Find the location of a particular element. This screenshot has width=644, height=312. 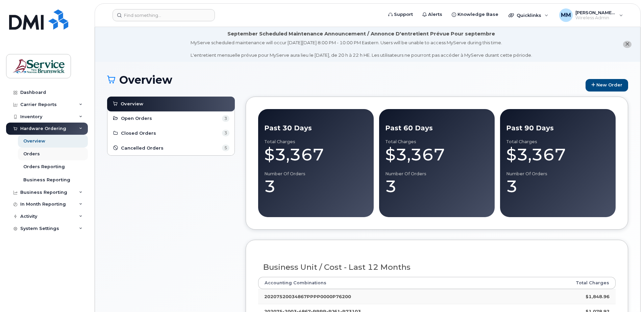

th: Total Charges is located at coordinates (563, 283).